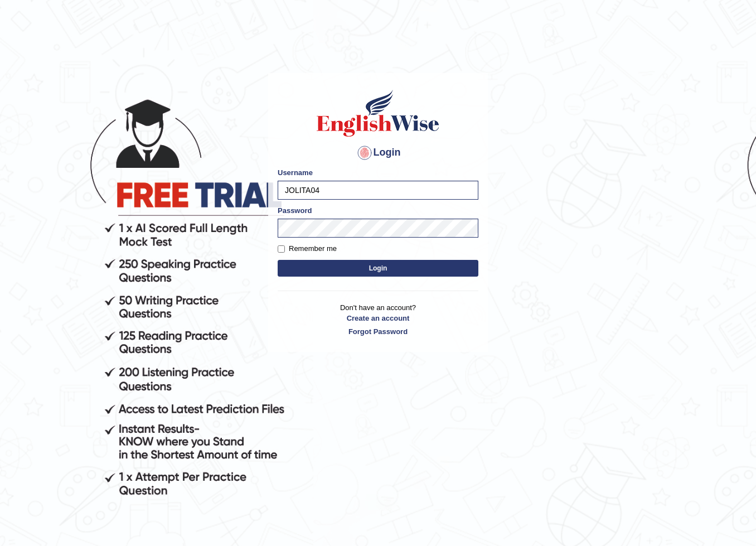  What do you see at coordinates (295, 172) in the screenshot?
I see `label: Username` at bounding box center [295, 172].